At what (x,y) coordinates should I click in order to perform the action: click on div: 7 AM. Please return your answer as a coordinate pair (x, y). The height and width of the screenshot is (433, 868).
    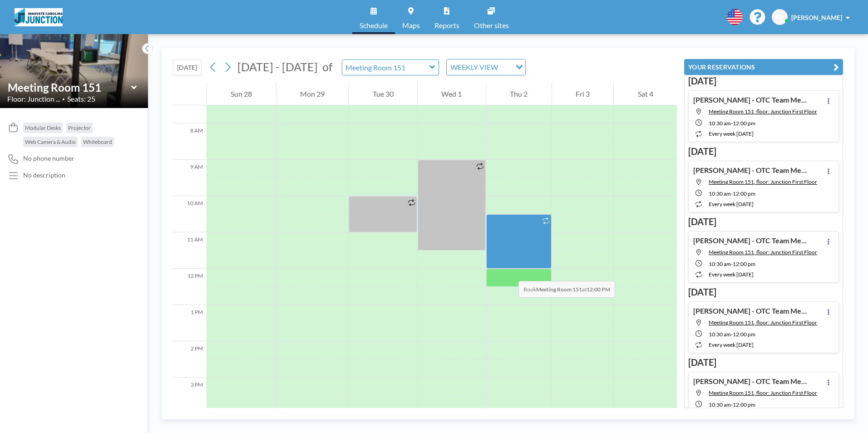
    Looking at the image, I should click on (190, 105).